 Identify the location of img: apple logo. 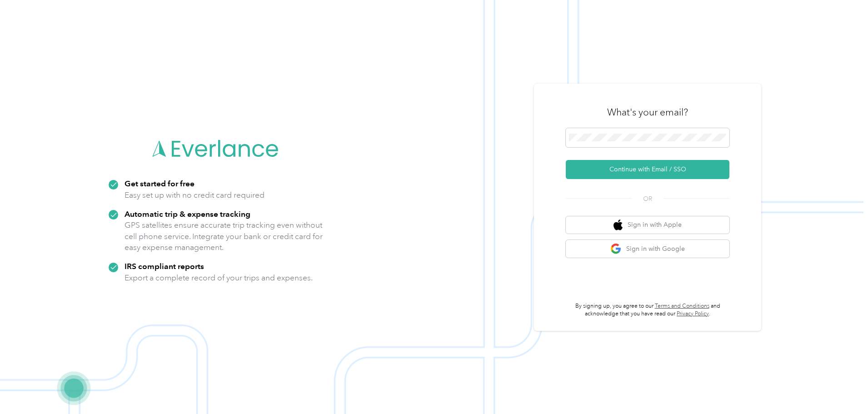
(618, 226).